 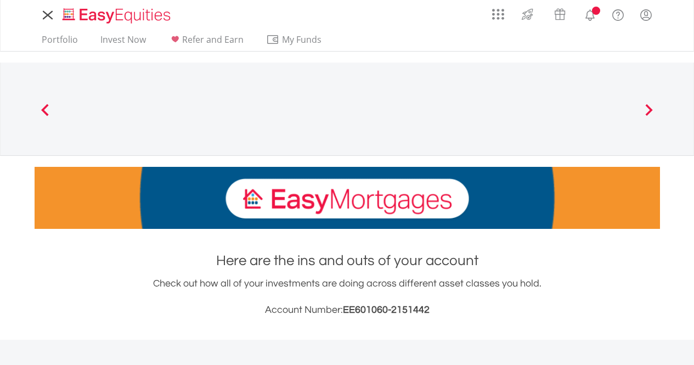 I want to click on span: My Funds, so click(x=302, y=39).